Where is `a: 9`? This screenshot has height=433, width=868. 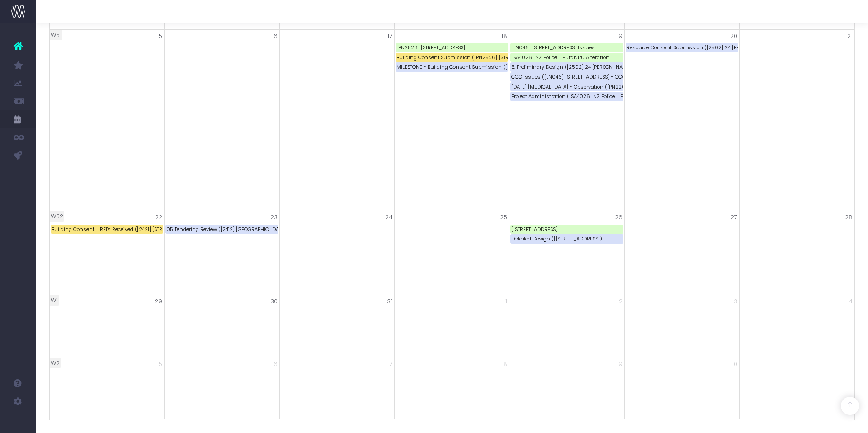 a: 9 is located at coordinates (620, 365).